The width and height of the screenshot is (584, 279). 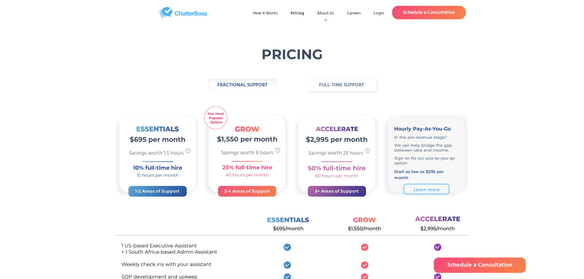 I want to click on h3: Hourly Pay-As-You-Go, so click(x=427, y=129).